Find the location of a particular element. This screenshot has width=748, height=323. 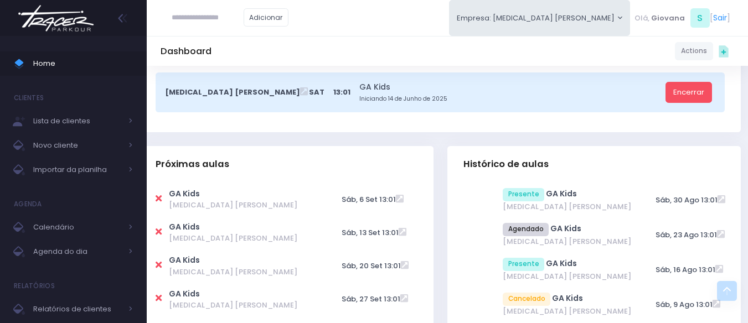

span: Importar da planilha is located at coordinates (77, 170).